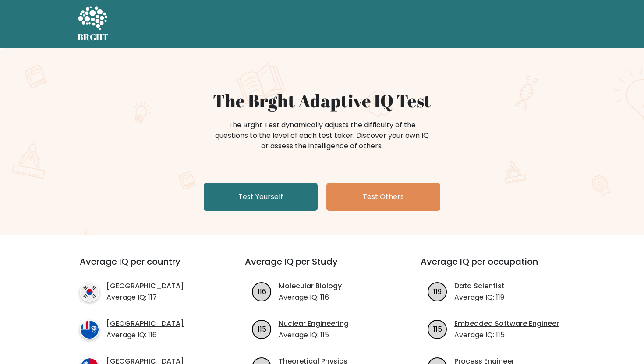 The width and height of the screenshot is (644, 364). What do you see at coordinates (437, 291) in the screenshot?
I see `text: 119` at bounding box center [437, 291].